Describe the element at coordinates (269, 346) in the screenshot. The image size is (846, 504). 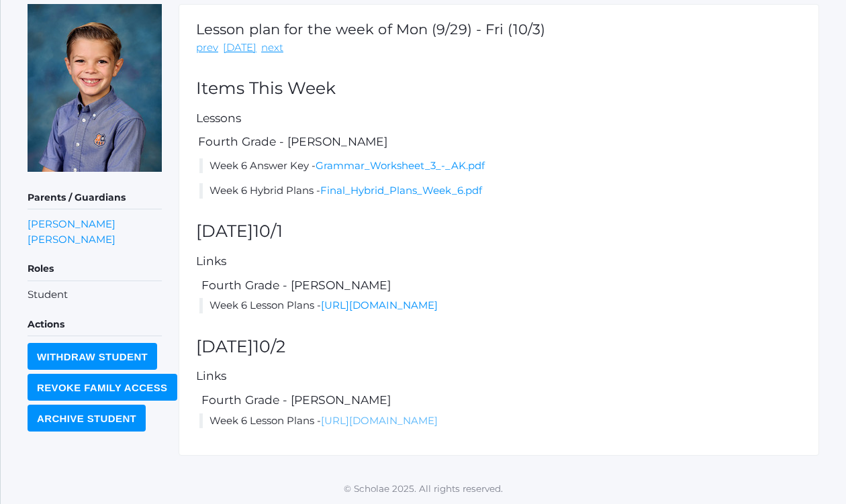
I see `span: 10/2` at that location.